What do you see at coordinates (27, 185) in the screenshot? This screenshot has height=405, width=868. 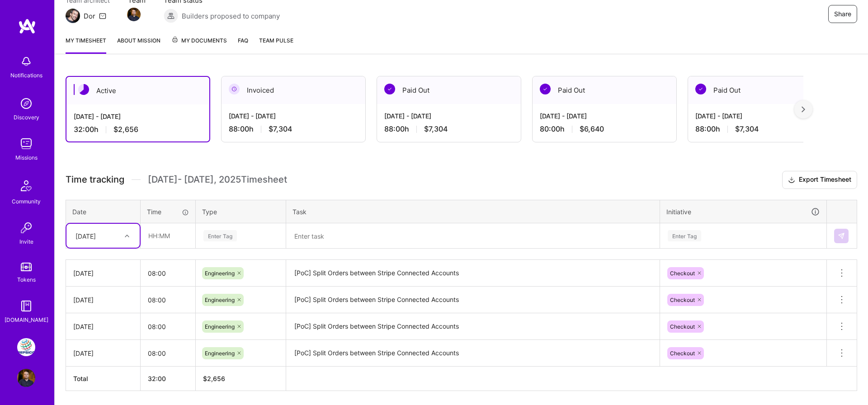 I see `img: Community` at bounding box center [27, 185].